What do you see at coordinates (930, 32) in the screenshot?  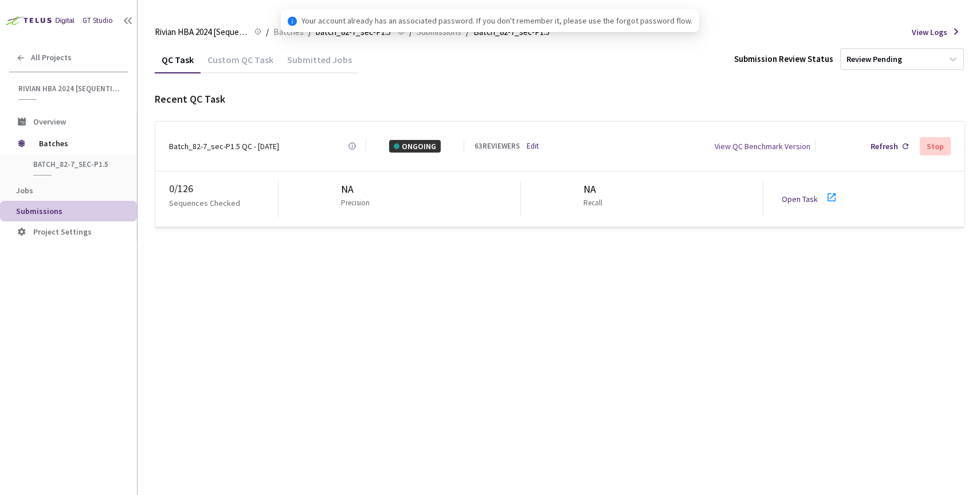 I see `span: View Logs` at bounding box center [930, 32].